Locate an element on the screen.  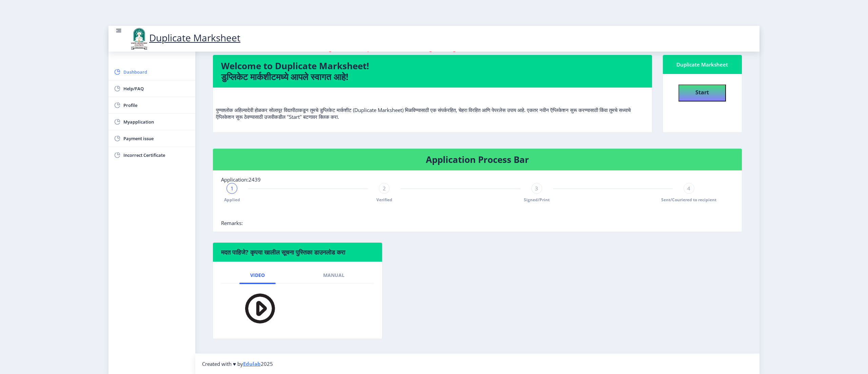
a: Manual is located at coordinates (334, 275).